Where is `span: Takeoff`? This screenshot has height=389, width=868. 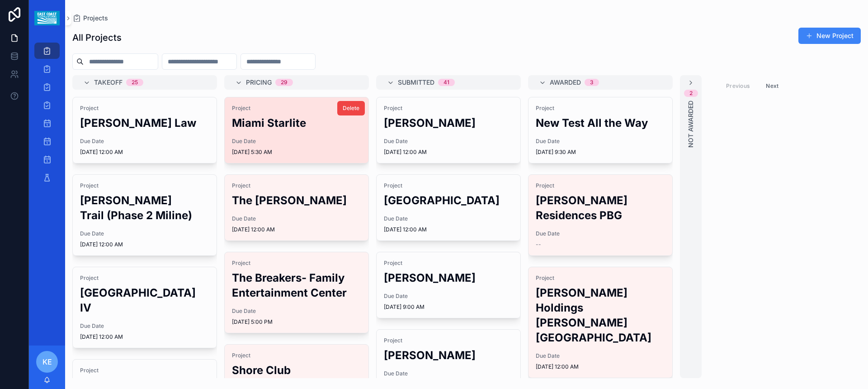
span: Takeoff is located at coordinates (108, 82).